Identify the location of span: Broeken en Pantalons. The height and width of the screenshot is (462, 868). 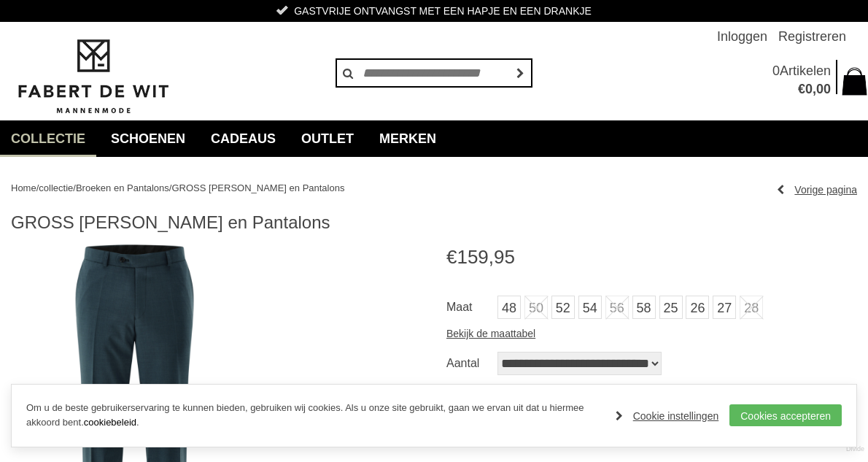
(123, 188).